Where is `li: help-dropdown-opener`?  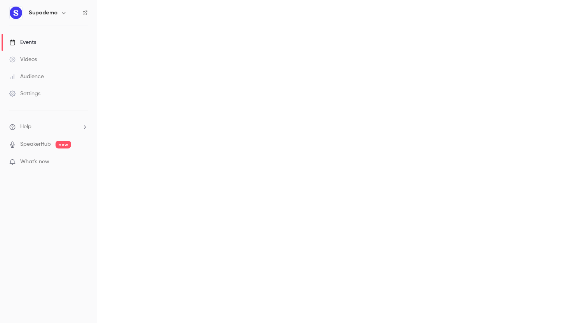
li: help-dropdown-opener is located at coordinates (49, 127).